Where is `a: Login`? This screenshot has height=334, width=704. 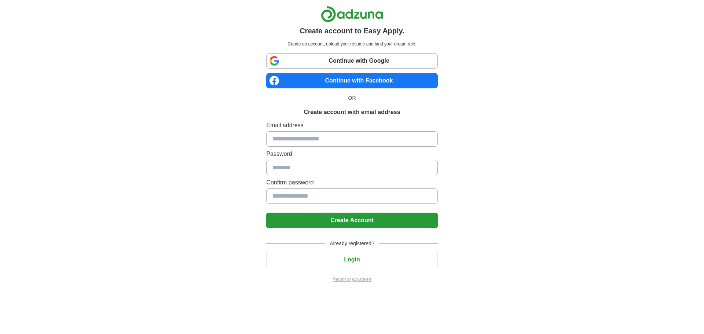
a: Login is located at coordinates (352, 259).